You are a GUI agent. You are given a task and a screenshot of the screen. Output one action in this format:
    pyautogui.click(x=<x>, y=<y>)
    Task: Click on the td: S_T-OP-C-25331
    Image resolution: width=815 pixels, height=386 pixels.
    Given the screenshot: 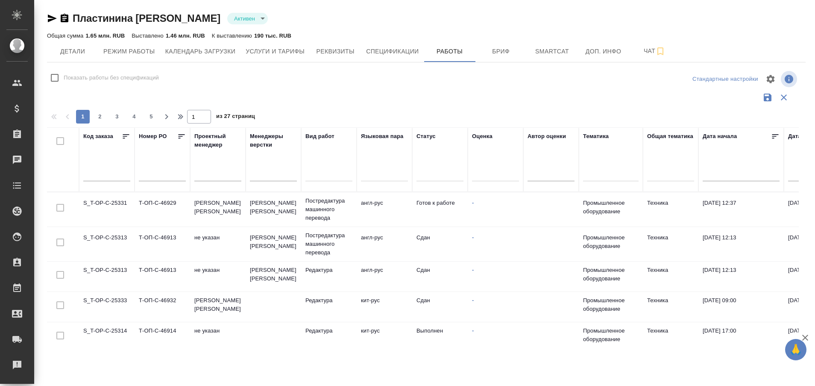 What is the action you would take?
    pyautogui.click(x=107, y=209)
    